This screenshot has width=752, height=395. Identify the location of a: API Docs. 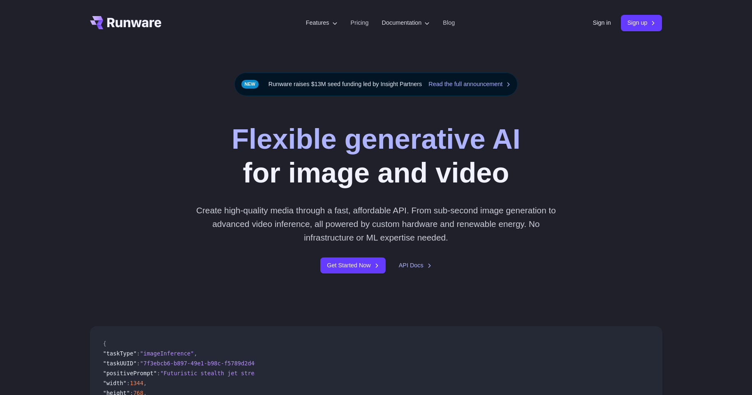
(416, 265).